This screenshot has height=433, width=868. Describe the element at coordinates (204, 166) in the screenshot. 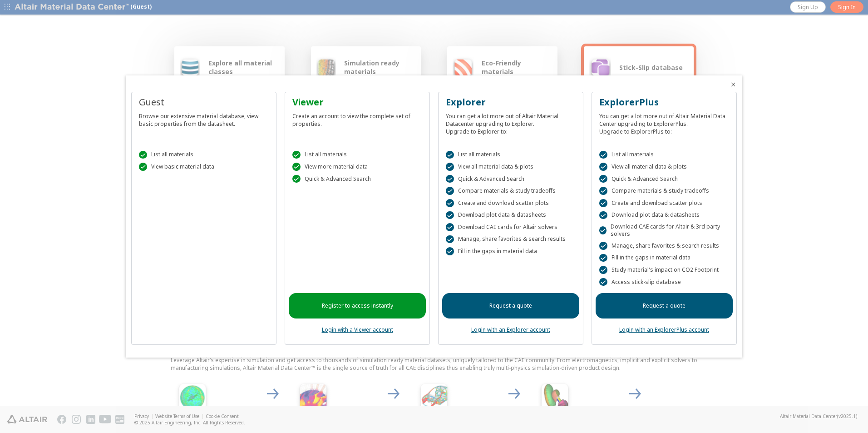

I see `div: View basic material data` at that location.